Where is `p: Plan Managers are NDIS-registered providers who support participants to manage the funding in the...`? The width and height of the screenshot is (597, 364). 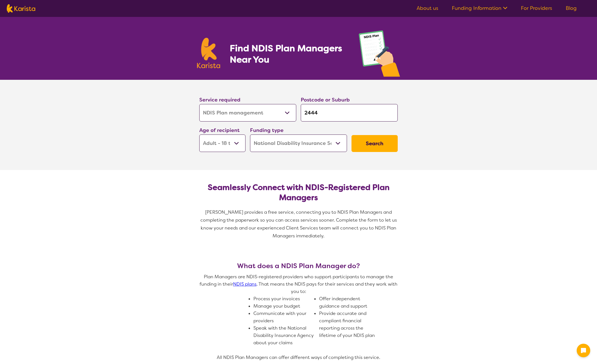
p: Plan Managers are NDIS-registered providers who support participants to manage the funding in the... is located at coordinates (299, 284).